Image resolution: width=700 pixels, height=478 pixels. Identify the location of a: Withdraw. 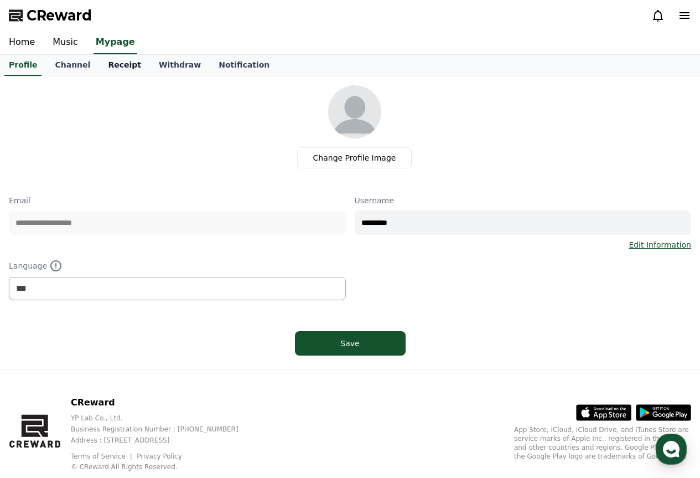
(180, 65).